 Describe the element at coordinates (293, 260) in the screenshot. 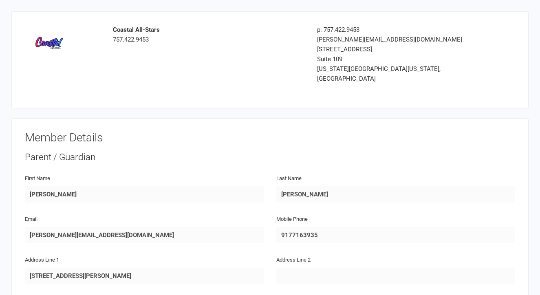

I see `label: Address Line 2` at that location.